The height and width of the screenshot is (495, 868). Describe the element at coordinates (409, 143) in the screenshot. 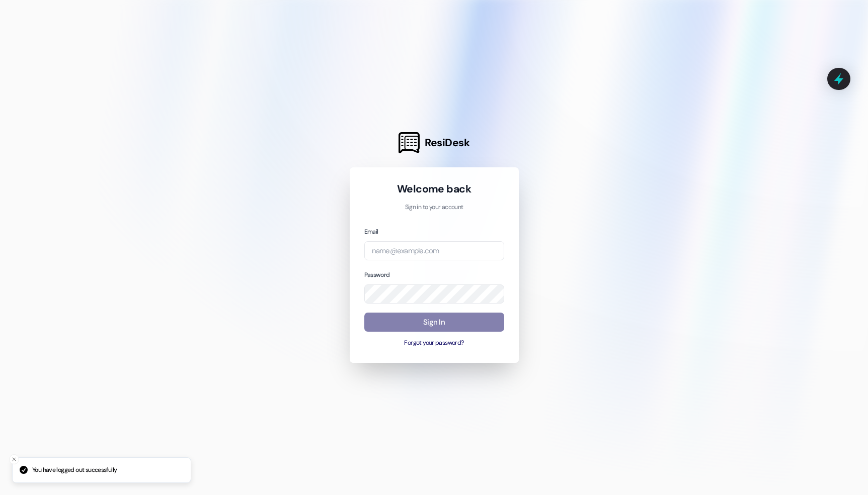

I see `img: ResiDesk Logo` at that location.